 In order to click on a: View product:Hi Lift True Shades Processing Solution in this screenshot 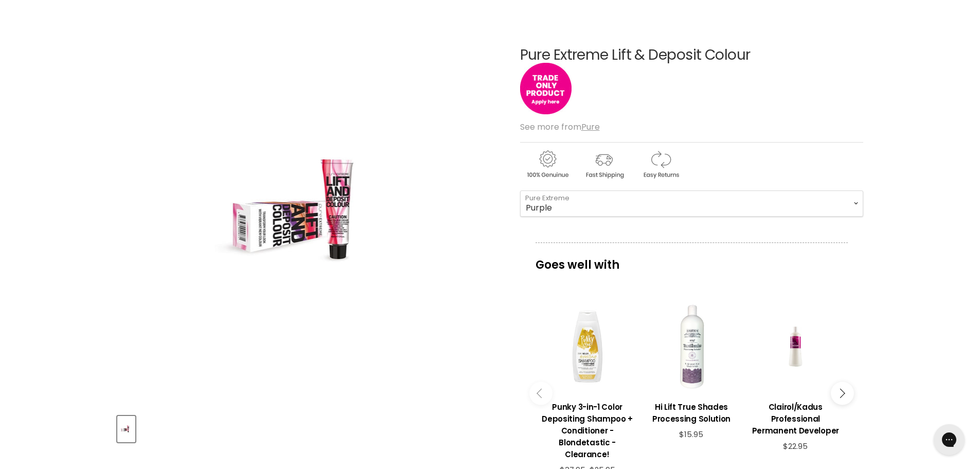, I will do `click(691, 411)`.